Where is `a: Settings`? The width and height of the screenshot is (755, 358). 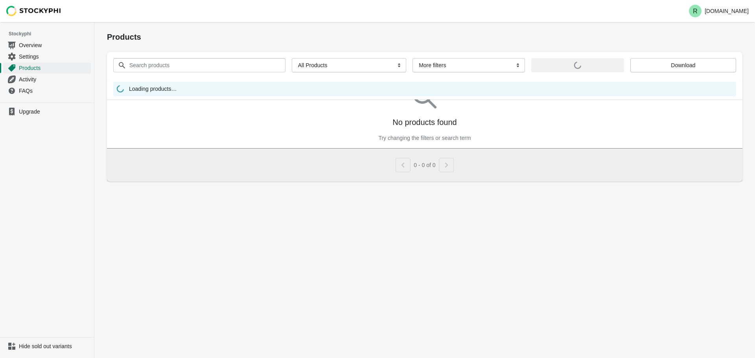
a: Settings is located at coordinates (47, 56).